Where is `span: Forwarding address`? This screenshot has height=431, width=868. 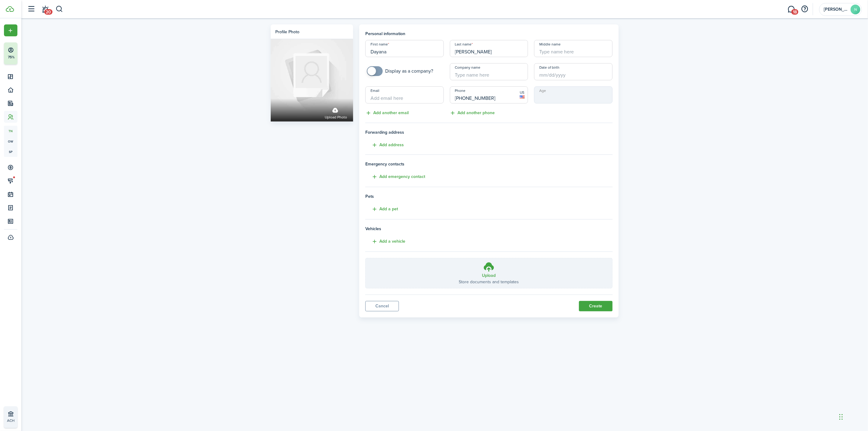 span: Forwarding address is located at coordinates (489, 132).